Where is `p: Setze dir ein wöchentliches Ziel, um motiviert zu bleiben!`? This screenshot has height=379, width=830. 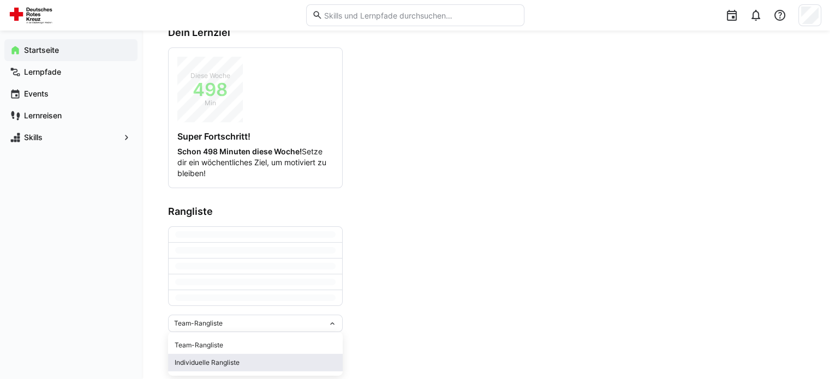 p: Setze dir ein wöchentliches Ziel, um motiviert zu bleiben! is located at coordinates (255, 163).